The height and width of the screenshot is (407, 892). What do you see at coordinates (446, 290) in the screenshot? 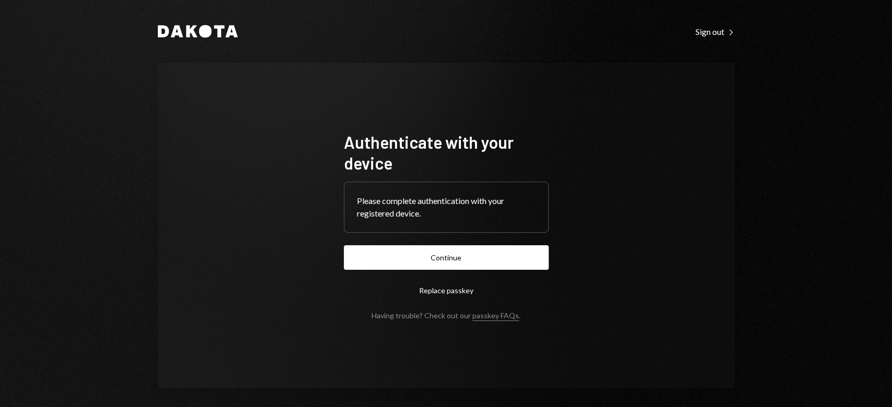
I see `button: Replace passkey` at bounding box center [446, 290].